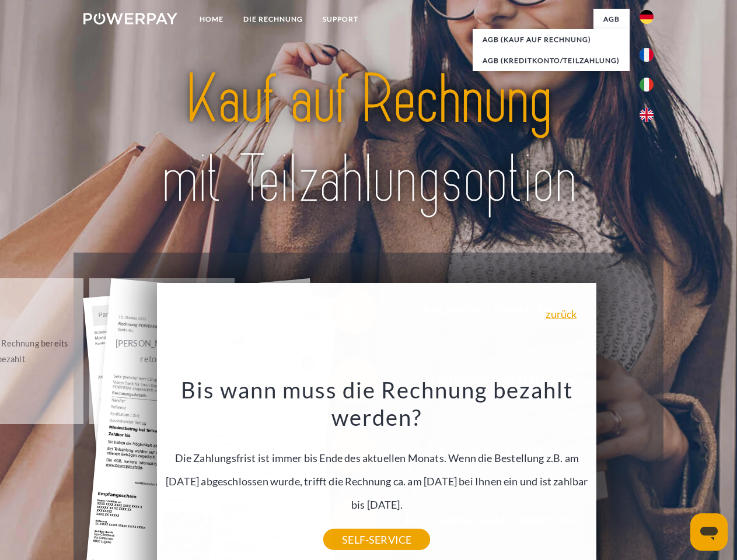 This screenshot has width=737, height=560. What do you see at coordinates (551, 61) in the screenshot?
I see `a: AGB (Kreditkonto/Teilzahlung)` at bounding box center [551, 61].